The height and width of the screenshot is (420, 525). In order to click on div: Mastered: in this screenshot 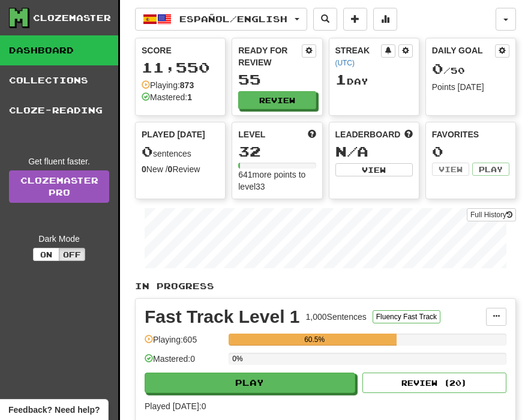, I will do `click(167, 97)`.